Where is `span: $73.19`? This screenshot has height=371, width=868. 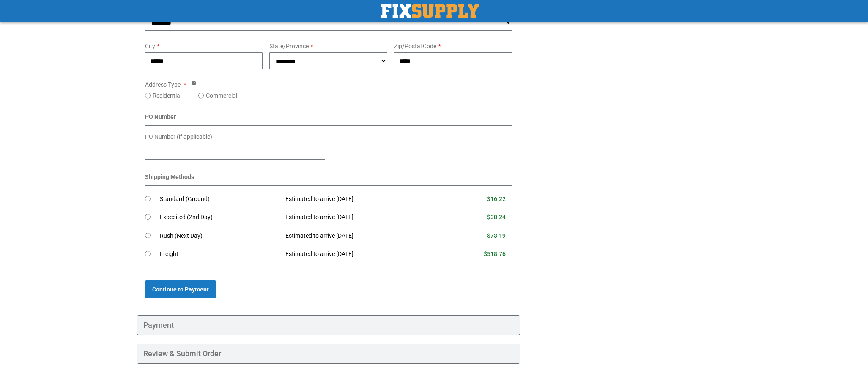
span: $73.19 is located at coordinates (496, 236).